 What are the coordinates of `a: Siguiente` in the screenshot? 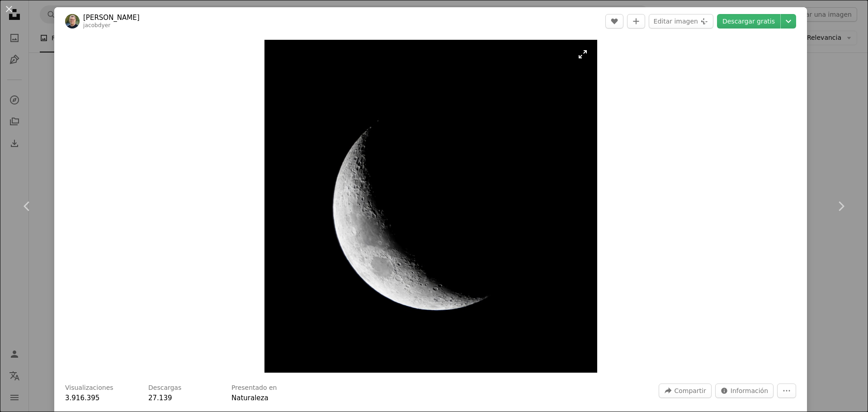 It's located at (840, 206).